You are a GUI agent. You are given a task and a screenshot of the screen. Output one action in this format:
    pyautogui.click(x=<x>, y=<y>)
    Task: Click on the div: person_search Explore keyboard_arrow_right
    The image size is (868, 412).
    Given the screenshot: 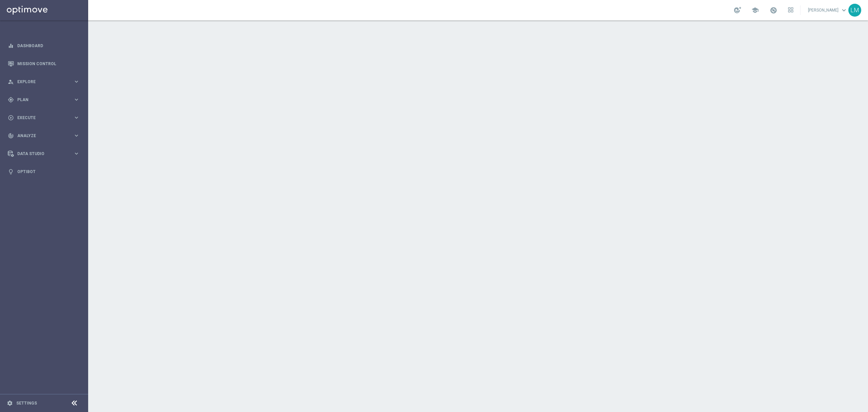 What is the action you would take?
    pyautogui.click(x=44, y=82)
    